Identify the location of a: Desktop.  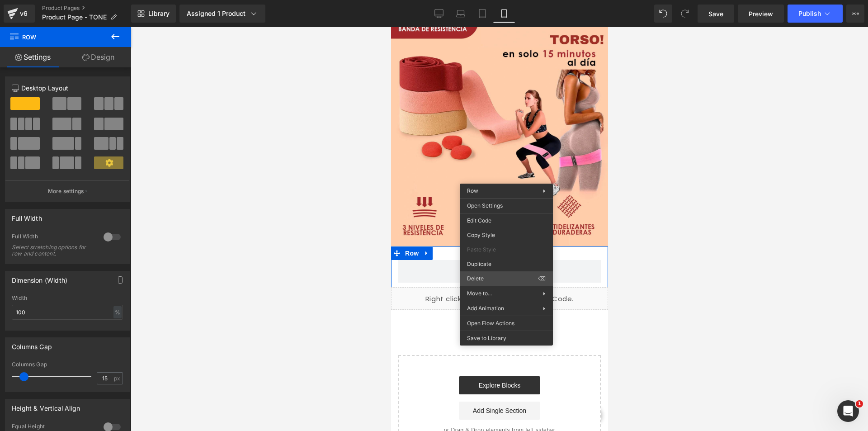
(439, 13).